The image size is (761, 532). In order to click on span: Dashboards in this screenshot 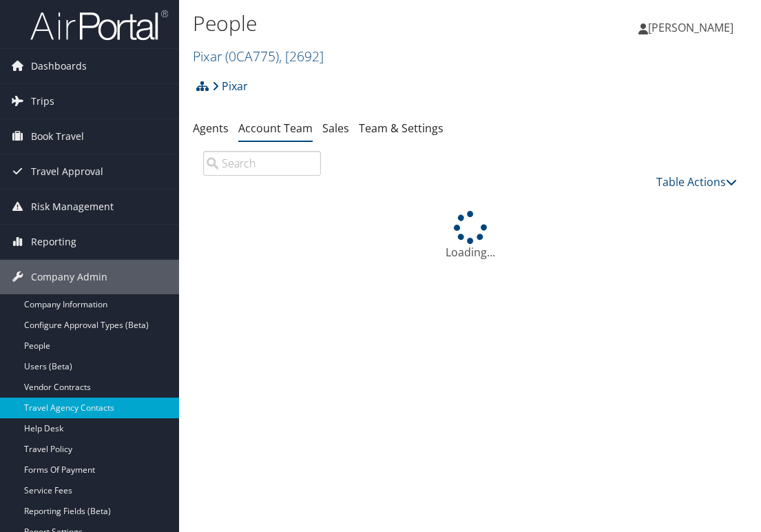, I will do `click(58, 66)`.